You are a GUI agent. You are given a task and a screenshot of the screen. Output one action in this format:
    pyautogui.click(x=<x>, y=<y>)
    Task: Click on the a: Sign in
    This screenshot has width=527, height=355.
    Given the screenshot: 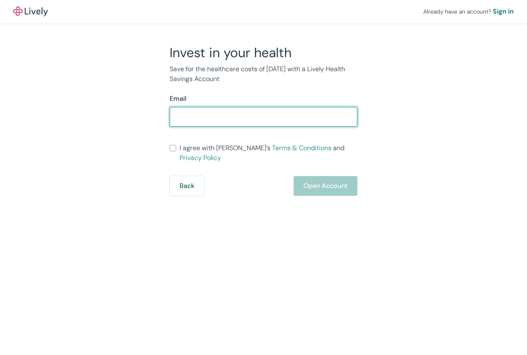 What is the action you would take?
    pyautogui.click(x=503, y=12)
    